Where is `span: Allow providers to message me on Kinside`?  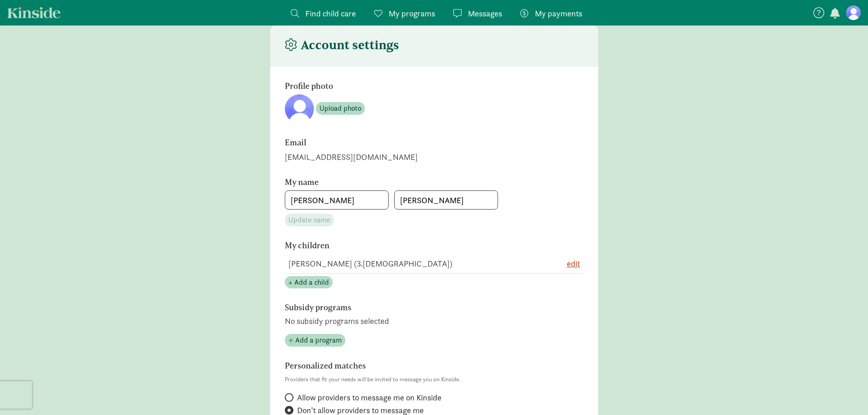 span: Allow providers to message me on Kinside is located at coordinates (369, 398).